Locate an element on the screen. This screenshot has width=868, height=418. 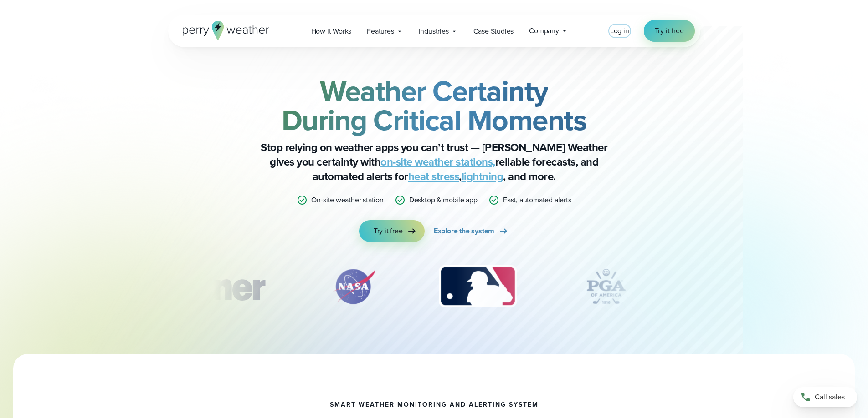
p: Desktop & mobile app is located at coordinates (443, 200).